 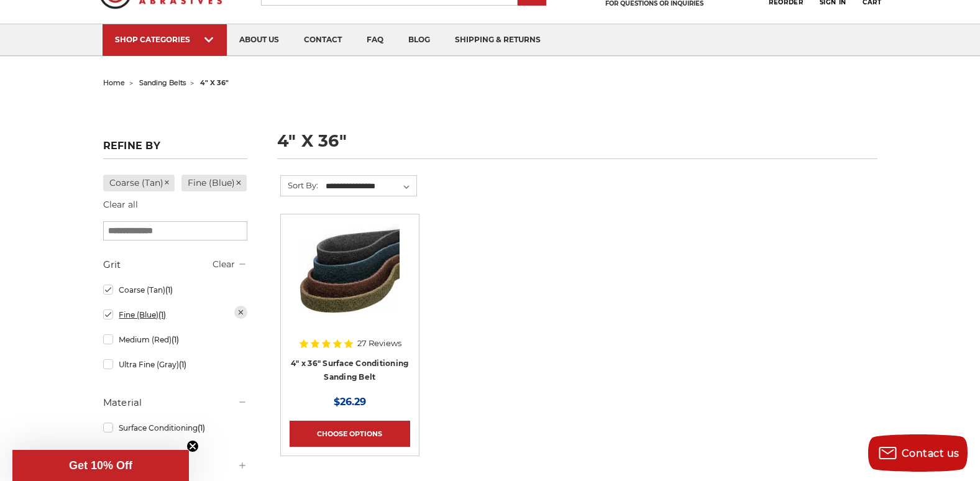 I want to click on a: Choose Options, so click(x=350, y=434).